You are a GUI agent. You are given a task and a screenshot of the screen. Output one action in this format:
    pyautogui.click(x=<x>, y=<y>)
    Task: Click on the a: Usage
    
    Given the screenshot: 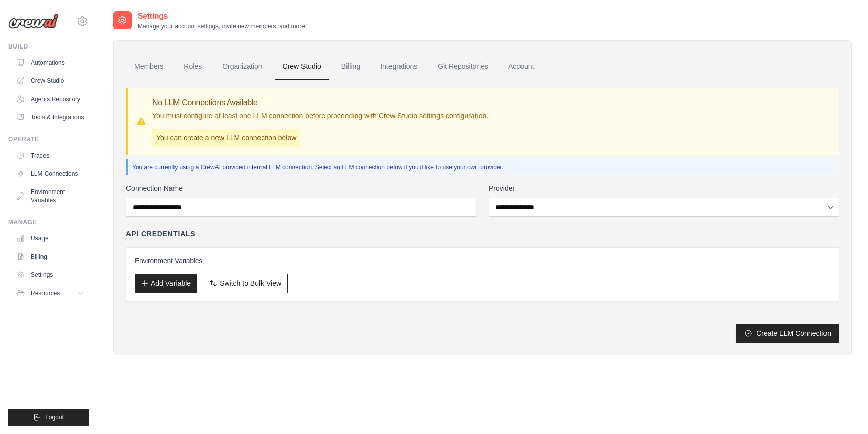 What is the action you would take?
    pyautogui.click(x=50, y=239)
    